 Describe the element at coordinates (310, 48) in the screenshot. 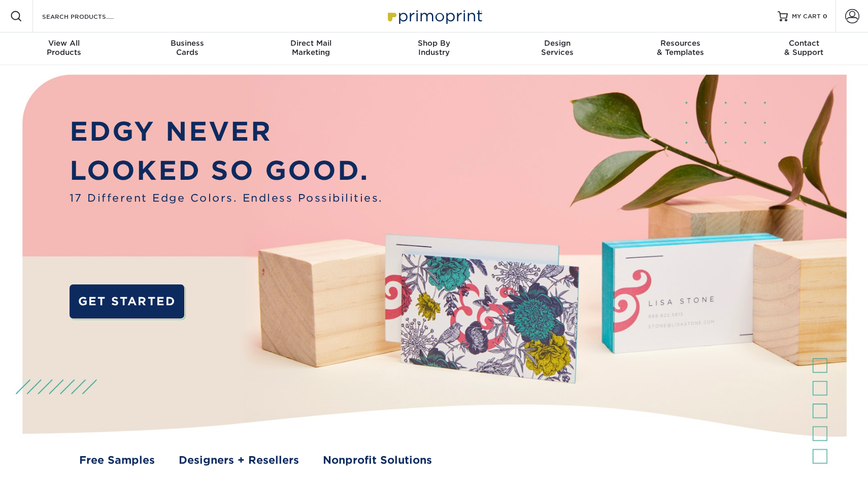

I see `div: Marketing` at that location.